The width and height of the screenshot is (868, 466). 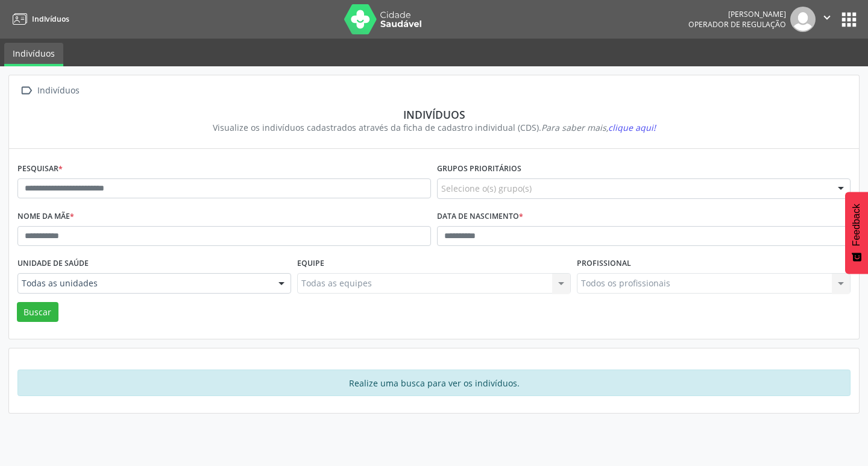 I want to click on label: Pesquisar, so click(x=40, y=169).